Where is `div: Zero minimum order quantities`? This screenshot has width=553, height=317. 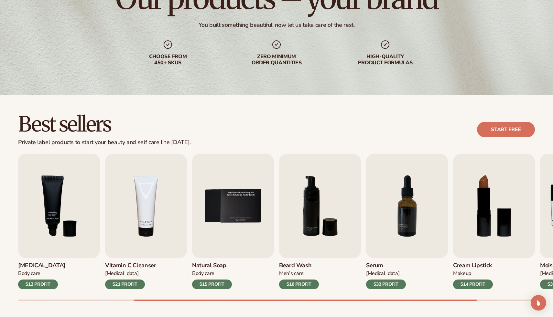 div: Zero minimum order quantities is located at coordinates (276, 60).